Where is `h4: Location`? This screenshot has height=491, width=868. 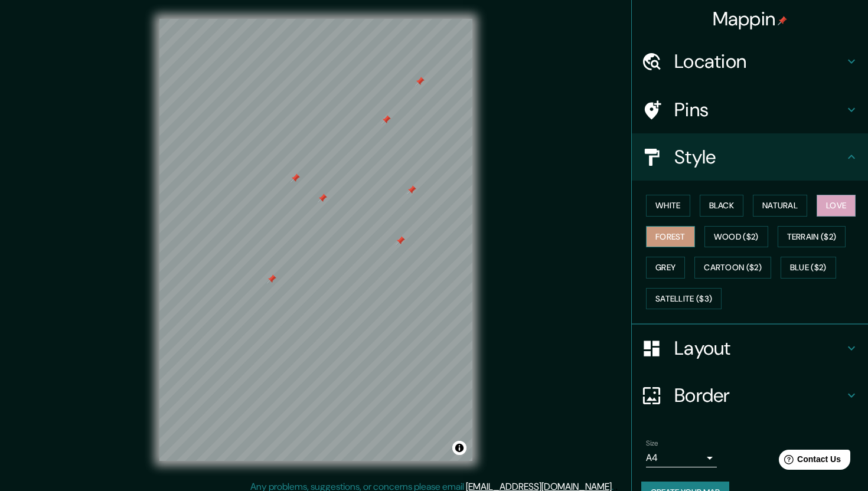 h4: Location is located at coordinates (759, 62).